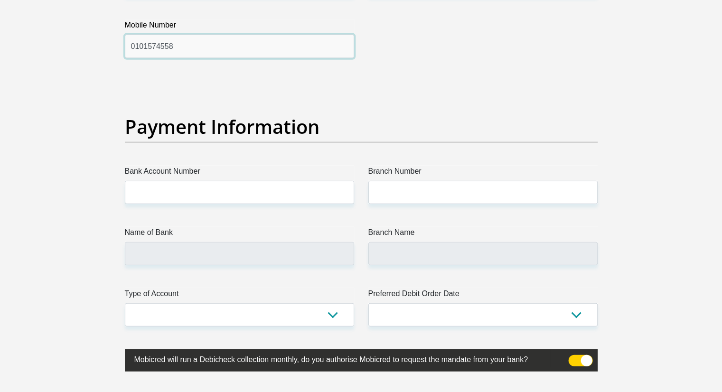 The height and width of the screenshot is (392, 722). Describe the element at coordinates (239, 254) in the screenshot. I see `input: Name of Bank` at that location.